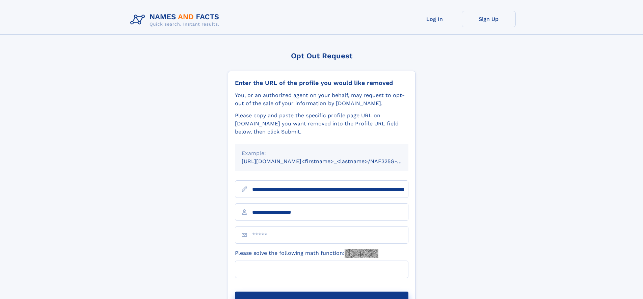  Describe the element at coordinates (435, 19) in the screenshot. I see `a: Log In` at that location.